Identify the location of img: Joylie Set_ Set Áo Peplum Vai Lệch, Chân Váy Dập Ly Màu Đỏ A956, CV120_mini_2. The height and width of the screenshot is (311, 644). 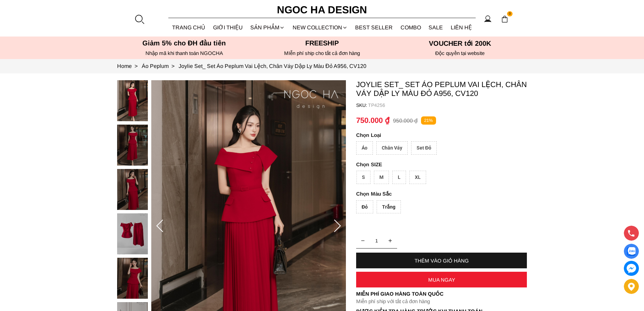
(132, 189).